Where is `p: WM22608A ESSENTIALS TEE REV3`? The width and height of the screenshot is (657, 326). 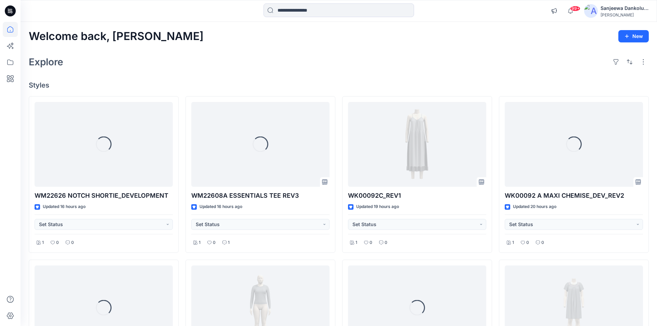
p: WM22608A ESSENTIALS TEE REV3 is located at coordinates (261, 196).